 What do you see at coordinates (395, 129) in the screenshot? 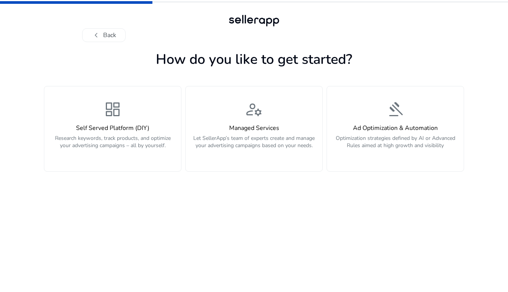
I see `button: gavelAd Optimization & AutomationOptimization strategies defined by AI or Advanced Rules aimed at...` at bounding box center [395, 129].